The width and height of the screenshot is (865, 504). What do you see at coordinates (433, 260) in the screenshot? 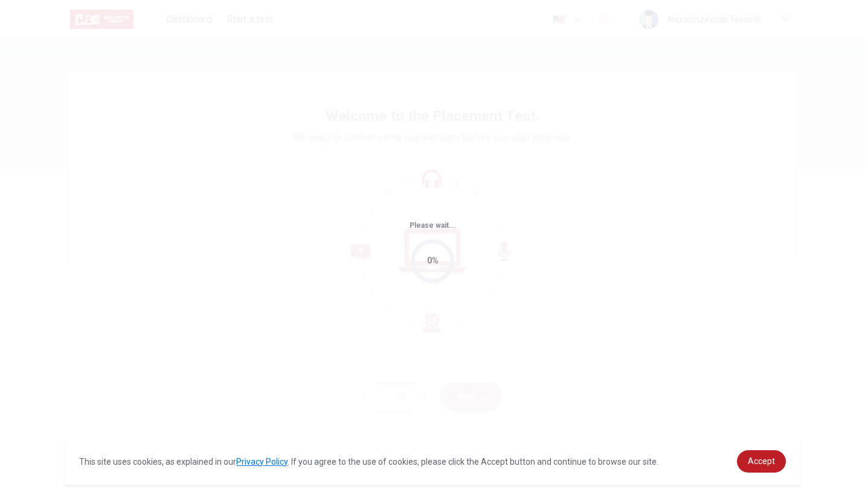
I see `div: 0%` at bounding box center [433, 260].